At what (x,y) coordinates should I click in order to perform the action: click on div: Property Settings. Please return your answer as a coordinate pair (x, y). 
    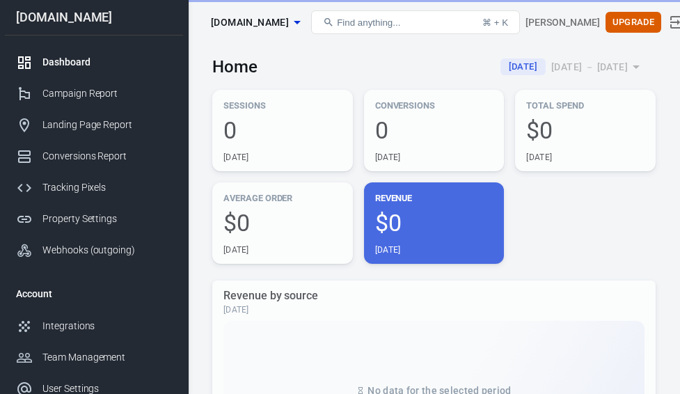
    Looking at the image, I should click on (107, 219).